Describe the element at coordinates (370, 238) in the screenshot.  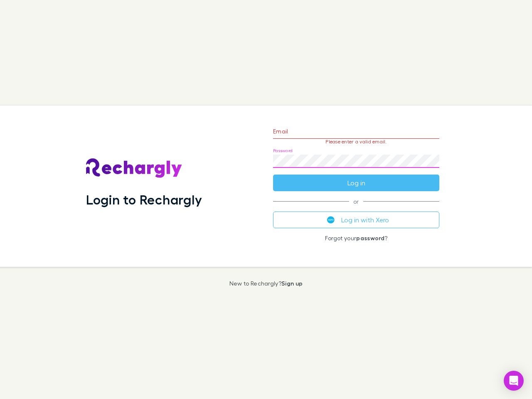
I see `a: password` at that location.